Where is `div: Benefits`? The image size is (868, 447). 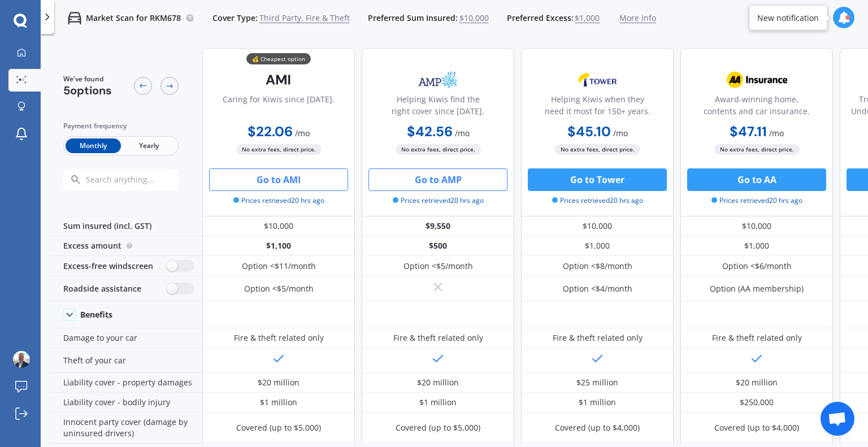 div: Benefits is located at coordinates (96, 315).